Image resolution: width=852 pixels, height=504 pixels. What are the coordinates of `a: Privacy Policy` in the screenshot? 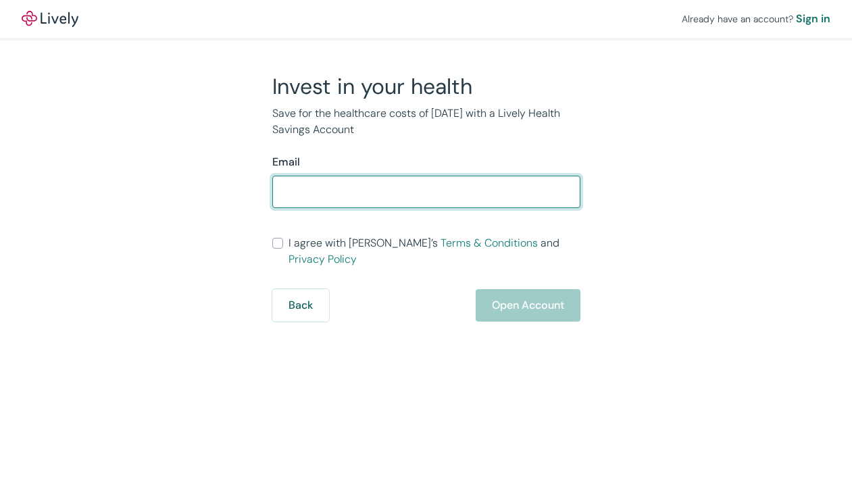 It's located at (322, 259).